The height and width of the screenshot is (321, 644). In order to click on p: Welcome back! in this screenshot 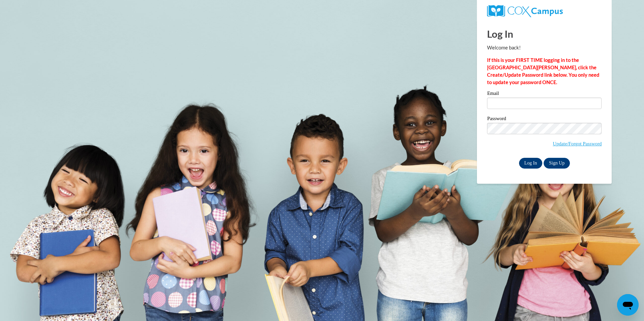, I will do `click(544, 48)`.